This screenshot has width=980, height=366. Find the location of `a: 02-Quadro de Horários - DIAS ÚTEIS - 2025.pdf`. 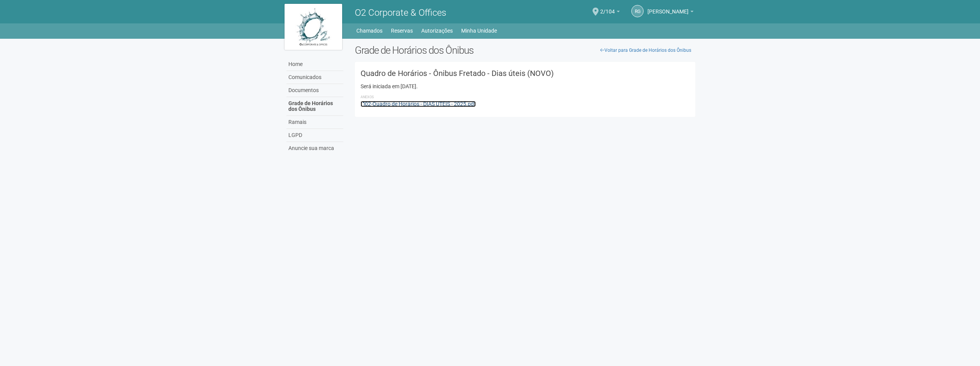

a: 02-Quadro de Horários - DIAS ÚTEIS - 2025.pdf is located at coordinates (418, 104).